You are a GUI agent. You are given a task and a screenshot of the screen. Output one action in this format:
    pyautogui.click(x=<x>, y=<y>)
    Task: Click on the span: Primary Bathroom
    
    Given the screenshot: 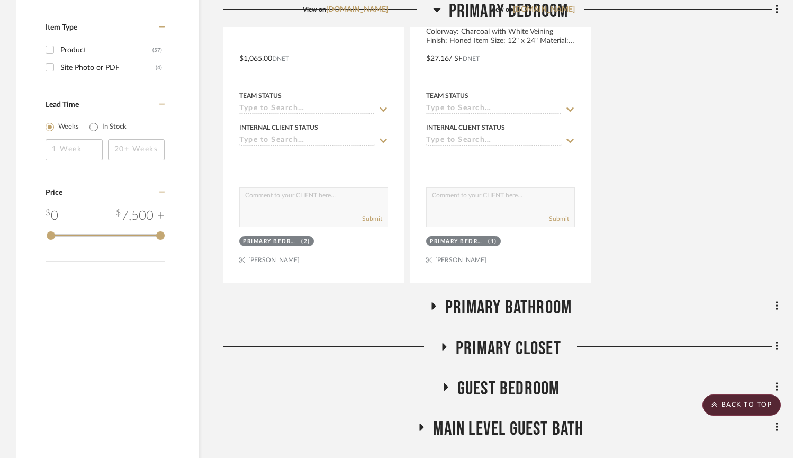 What is the action you would take?
    pyautogui.click(x=508, y=308)
    